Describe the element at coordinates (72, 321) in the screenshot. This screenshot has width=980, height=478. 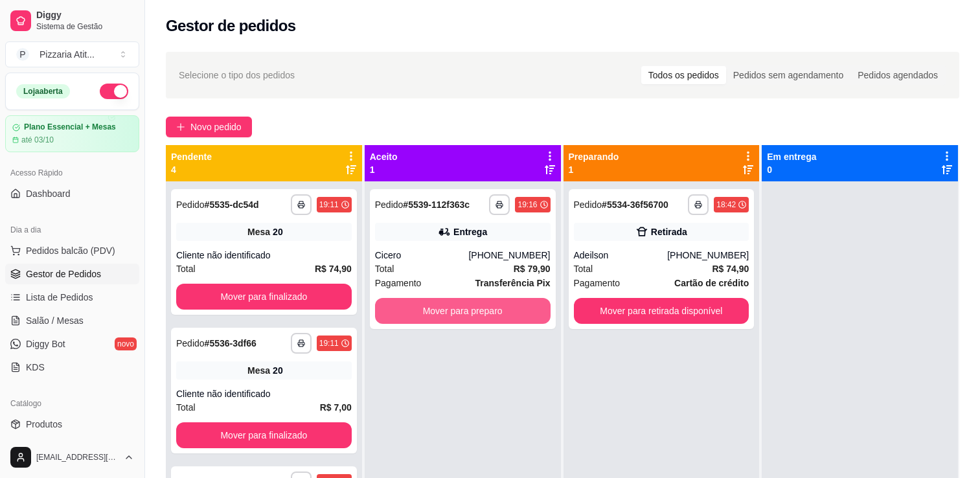
I see `a: Salão / Mesas` at that location.